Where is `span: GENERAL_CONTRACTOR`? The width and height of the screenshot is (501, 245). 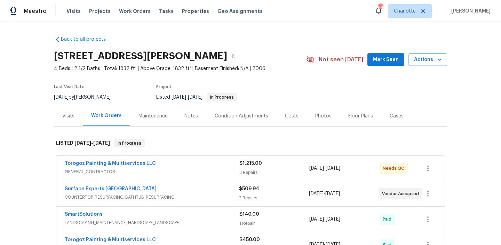 span: GENERAL_CONTRACTOR is located at coordinates (152, 172).